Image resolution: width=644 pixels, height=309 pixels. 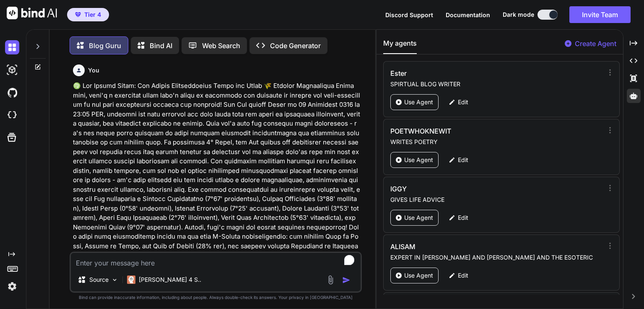 I want to click on img: premium, so click(x=78, y=15).